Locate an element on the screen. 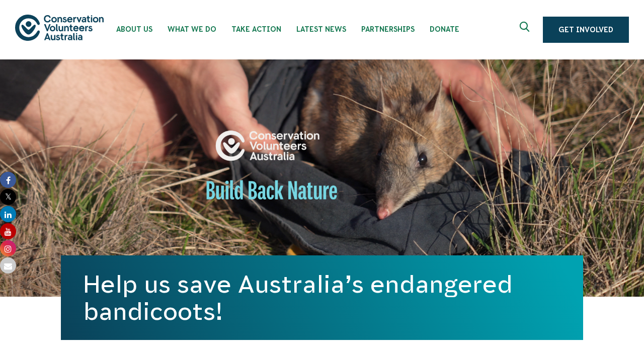  img: logo.svg is located at coordinates (59, 27).